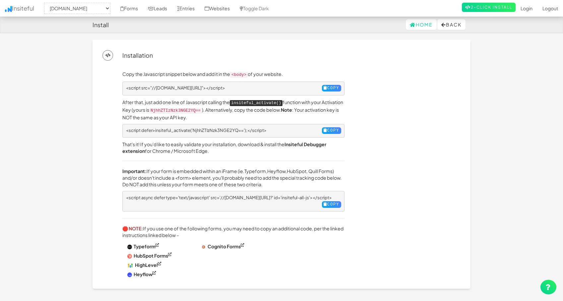 This screenshot has height=301, width=563. What do you see at coordinates (130, 256) in the screenshot?
I see `img: Z` at bounding box center [130, 256].